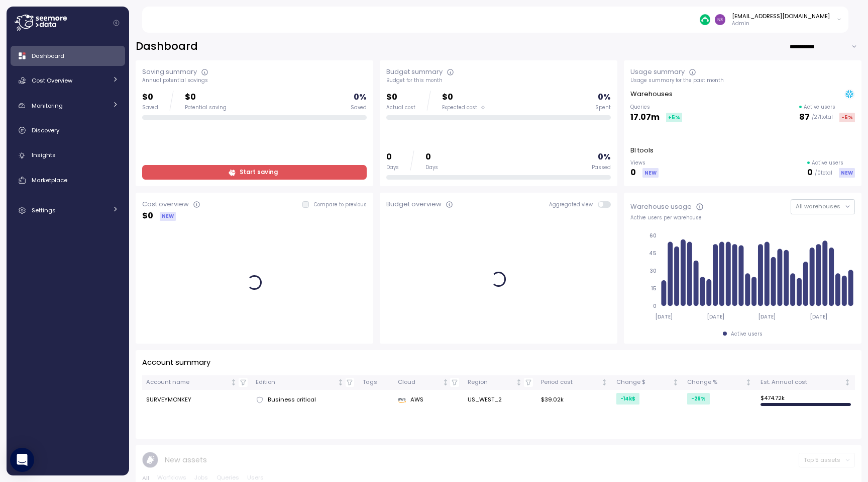  I want to click on div: Actual cost, so click(401, 107).